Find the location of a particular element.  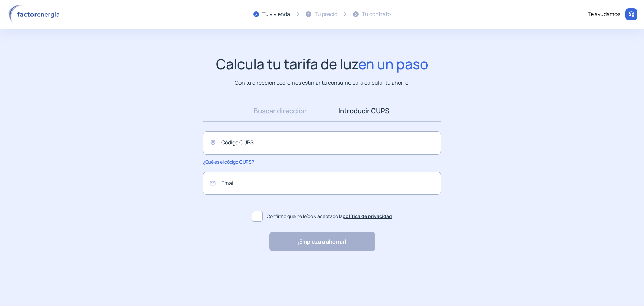

div: Tu contrato is located at coordinates (376, 15).